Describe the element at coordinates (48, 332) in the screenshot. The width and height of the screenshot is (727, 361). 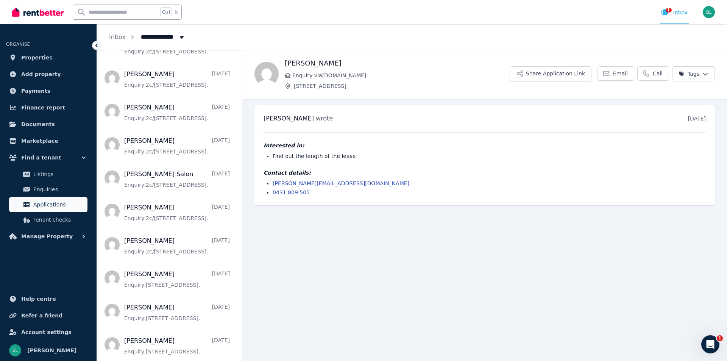
I see `a: Account settings` at that location.